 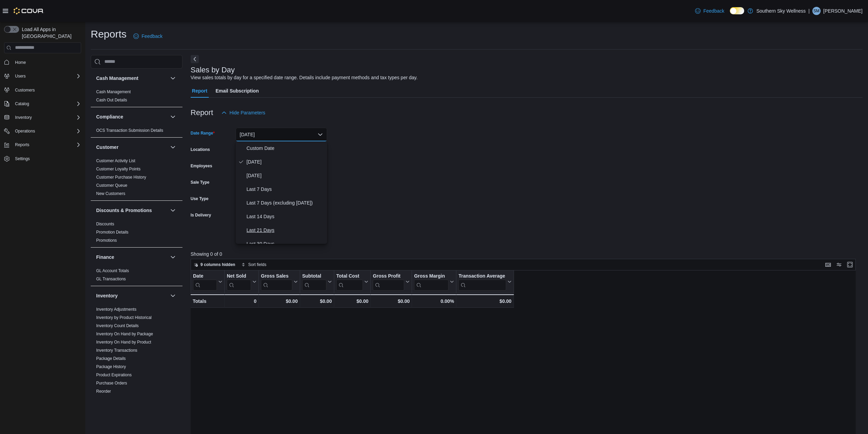 What do you see at coordinates (29, 11) in the screenshot?
I see `img: Cova` at bounding box center [29, 11].